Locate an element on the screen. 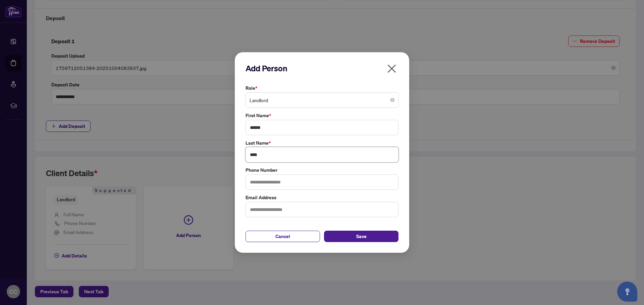  label: First Name is located at coordinates (322, 115).